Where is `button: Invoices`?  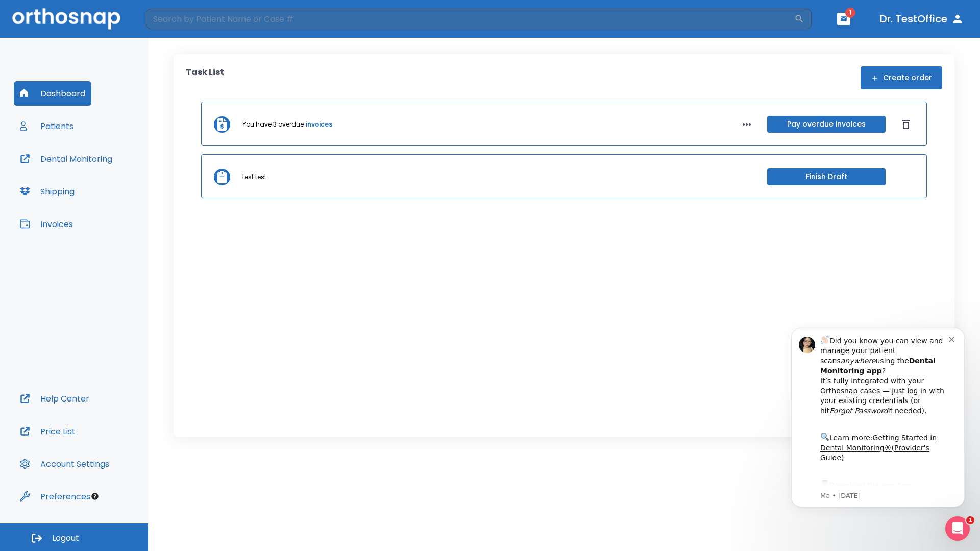
button: Invoices is located at coordinates (46, 224).